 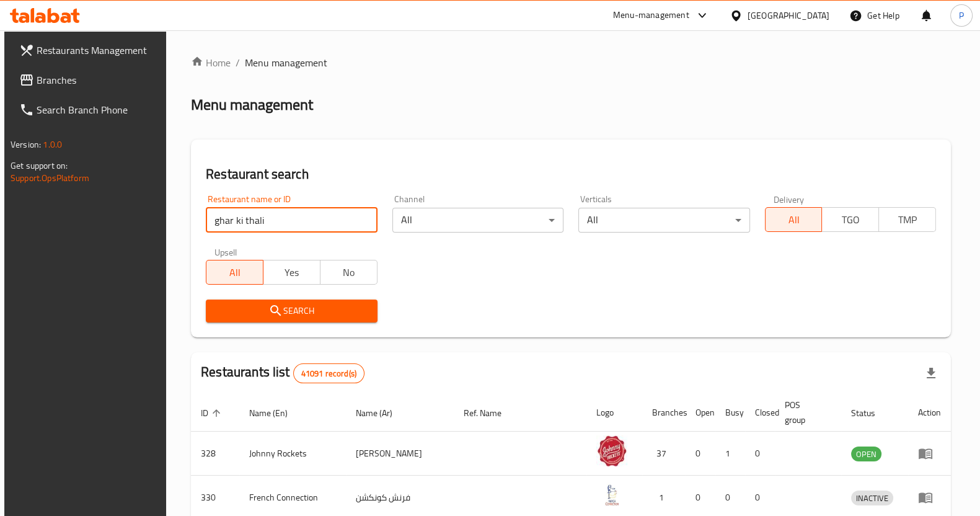 I want to click on label: Upsell, so click(x=225, y=252).